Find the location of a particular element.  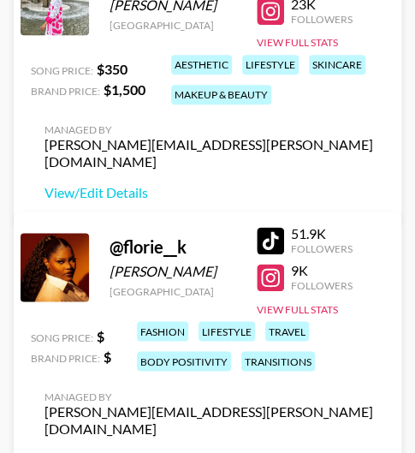

a: View/Edit Details is located at coordinates (212, 193).